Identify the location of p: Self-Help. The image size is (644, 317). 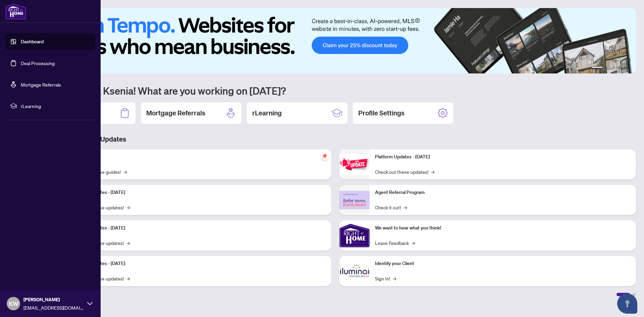
(198, 157).